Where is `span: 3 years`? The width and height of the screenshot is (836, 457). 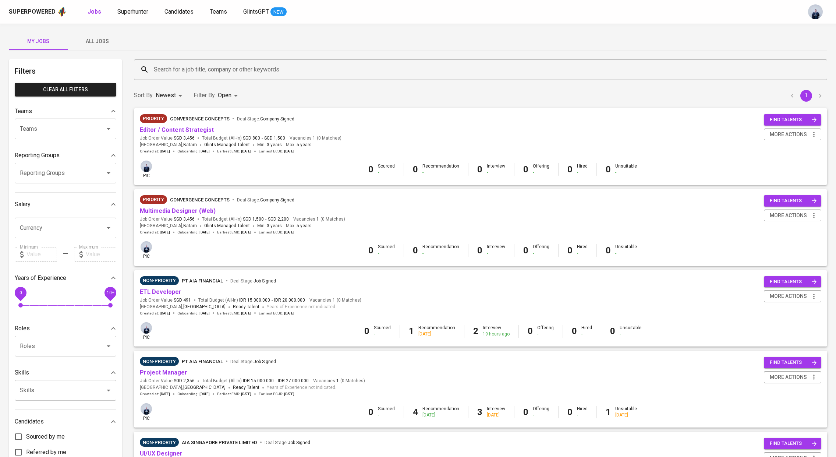 span: 3 years is located at coordinates (274, 226).